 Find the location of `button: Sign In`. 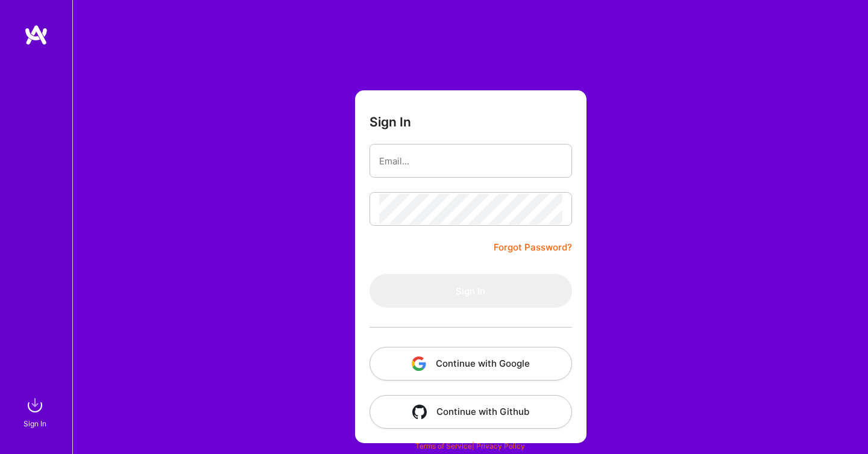

button: Sign In is located at coordinates (471, 291).